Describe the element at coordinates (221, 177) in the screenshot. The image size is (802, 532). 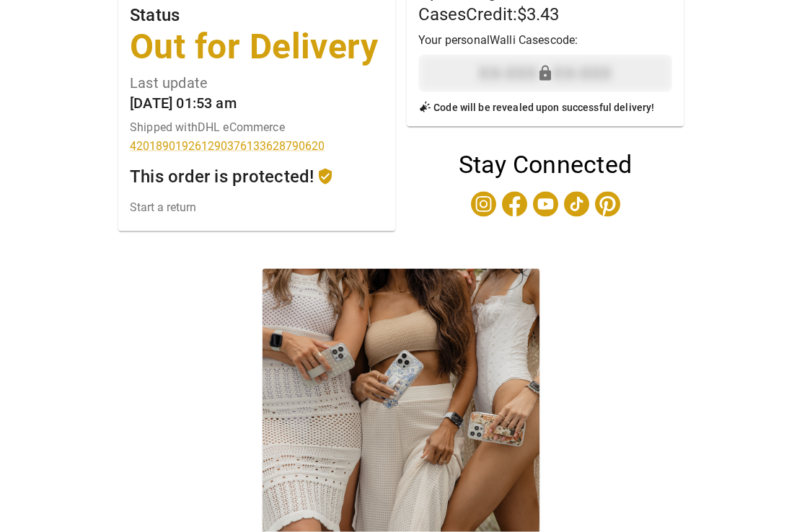
I see `p: This order is protected!` at that location.